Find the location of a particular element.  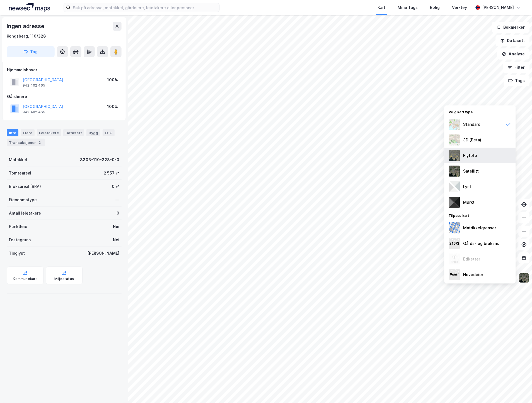

button: Tags is located at coordinates (517, 80).